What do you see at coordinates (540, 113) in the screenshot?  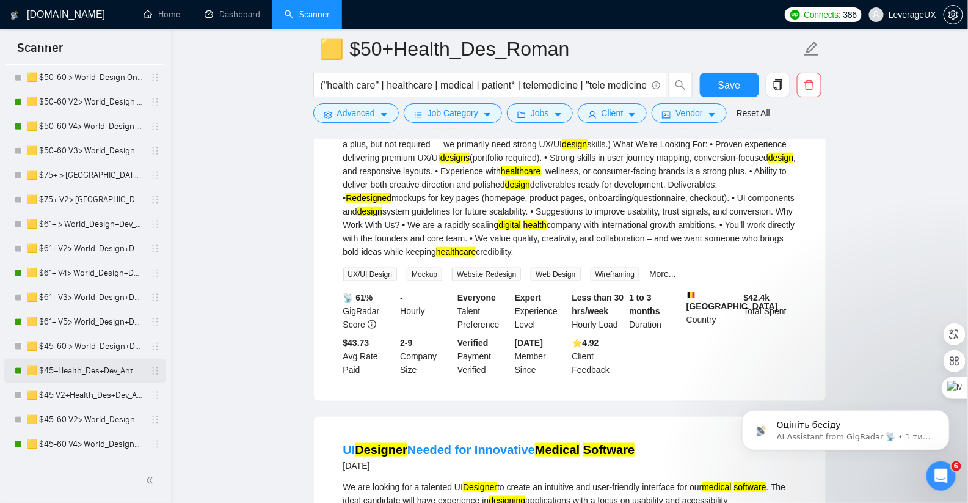 I see `span: Jobs` at bounding box center [540, 113].